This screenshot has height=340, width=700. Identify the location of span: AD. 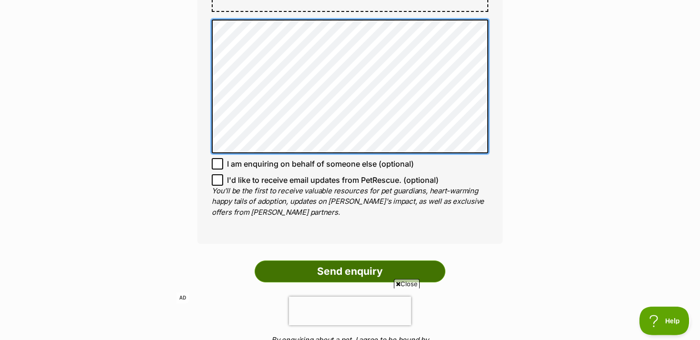
(183, 298).